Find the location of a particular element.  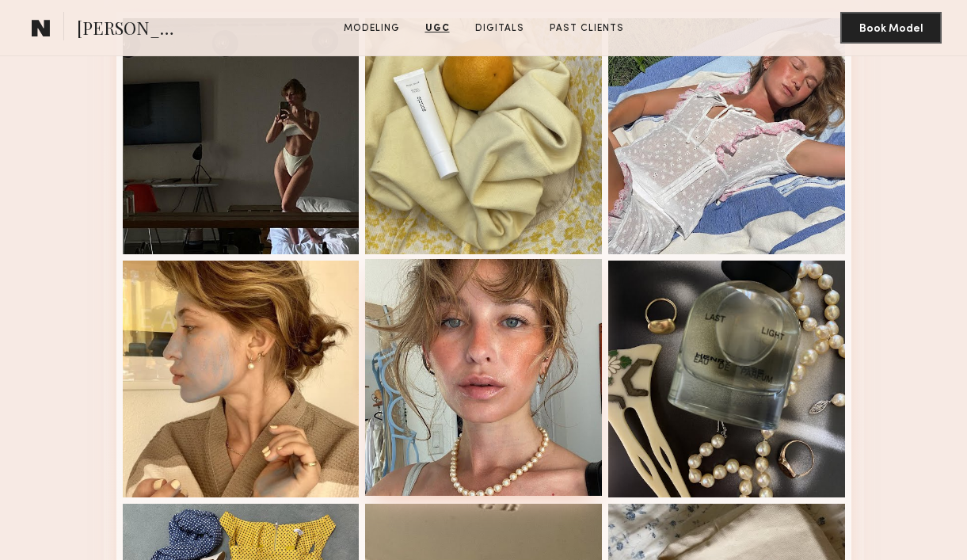

a: Book Model is located at coordinates (891, 27).